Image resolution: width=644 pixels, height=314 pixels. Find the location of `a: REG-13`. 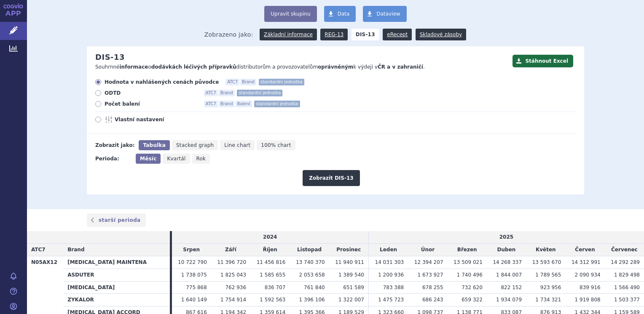

a: REG-13 is located at coordinates (334, 35).